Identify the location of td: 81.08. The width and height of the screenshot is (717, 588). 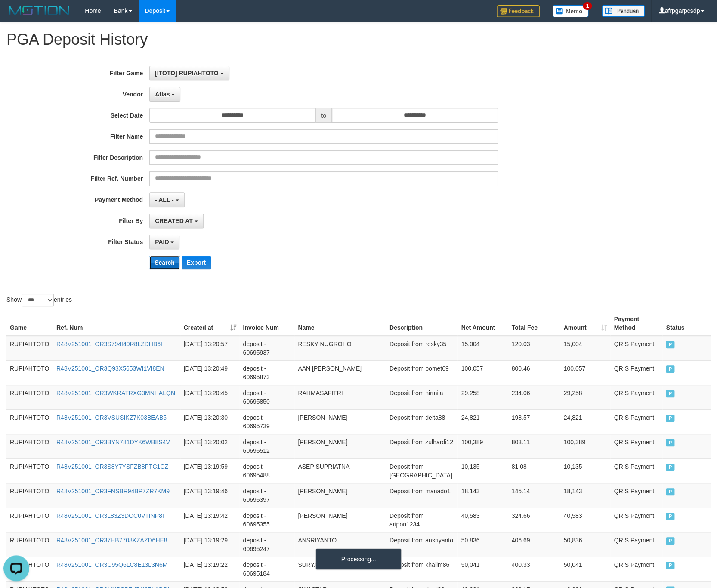
(534, 471).